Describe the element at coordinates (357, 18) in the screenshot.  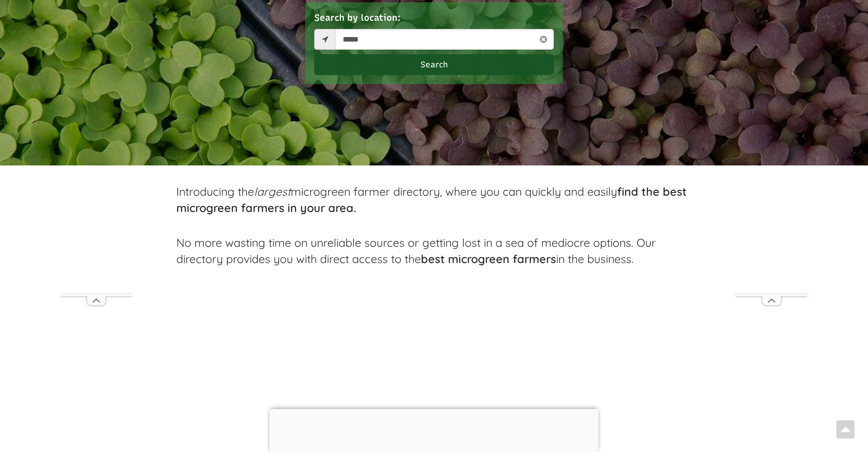
I see `label: Search by location:` at that location.